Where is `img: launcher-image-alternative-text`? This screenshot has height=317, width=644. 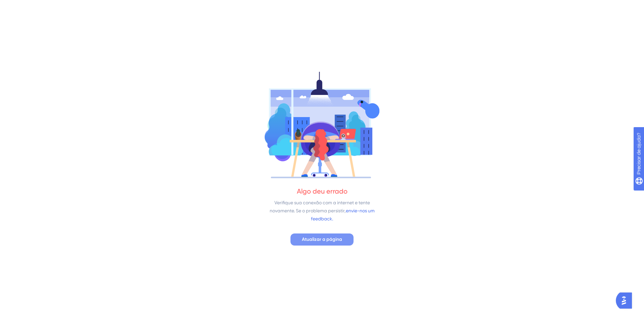
img: launcher-image-alternative-text is located at coordinates (8, 10).